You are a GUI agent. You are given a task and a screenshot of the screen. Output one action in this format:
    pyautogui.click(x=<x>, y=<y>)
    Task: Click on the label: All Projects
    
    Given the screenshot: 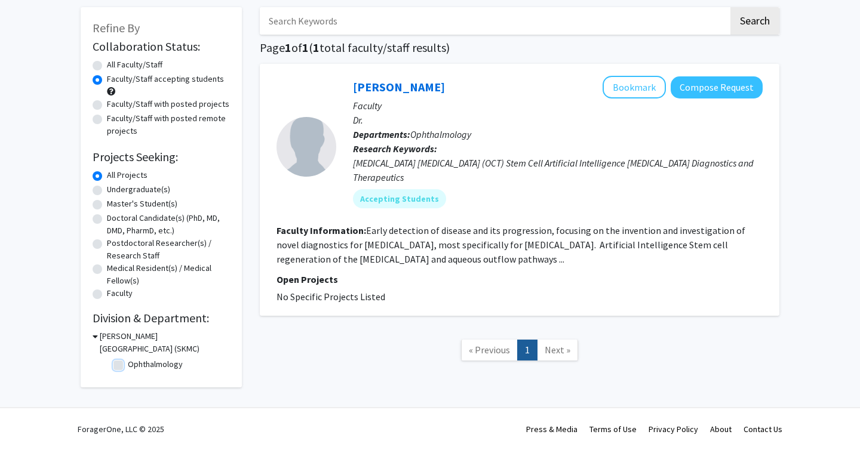 What is the action you would take?
    pyautogui.click(x=127, y=175)
    